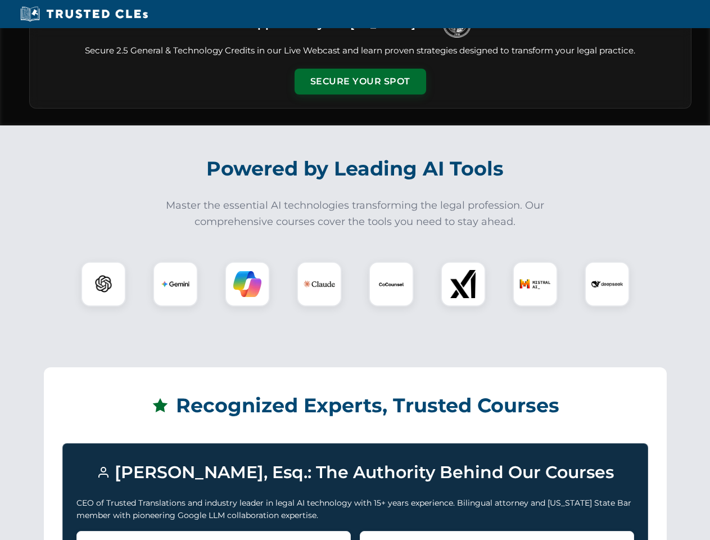  Describe the element at coordinates (361, 51) in the screenshot. I see `p: Secure 2.5 General & Technology Credits in our Live Webcast and learn proven strategies designed ...` at that location.